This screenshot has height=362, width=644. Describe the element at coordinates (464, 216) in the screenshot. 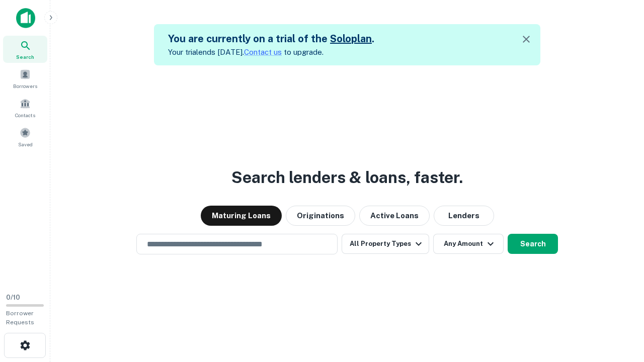

I see `button: Lenders` at that location.